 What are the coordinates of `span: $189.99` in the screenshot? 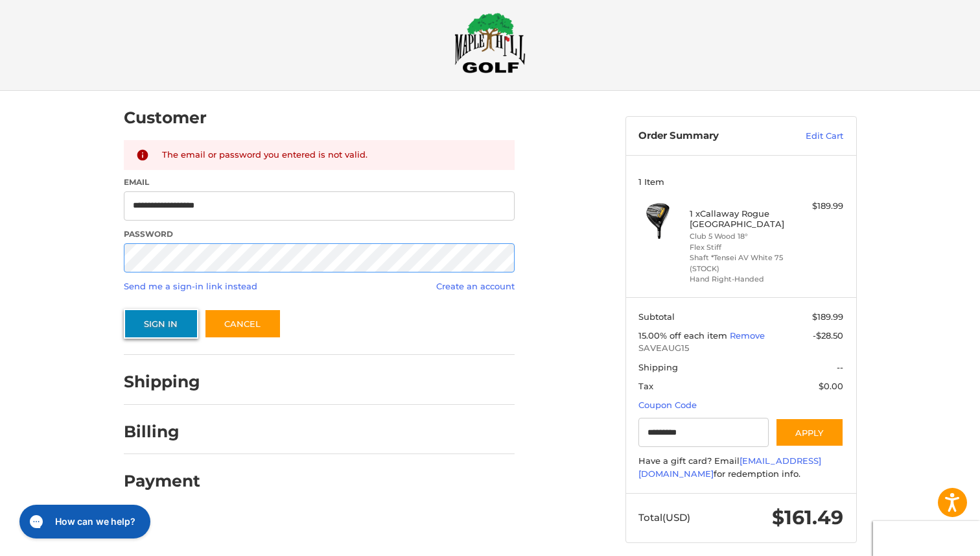 It's located at (828, 316).